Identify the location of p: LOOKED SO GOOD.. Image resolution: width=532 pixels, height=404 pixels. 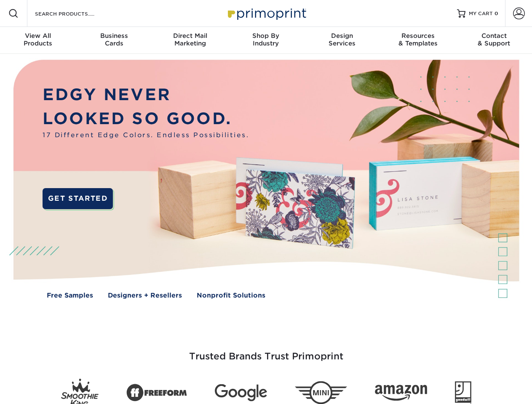
(145, 119).